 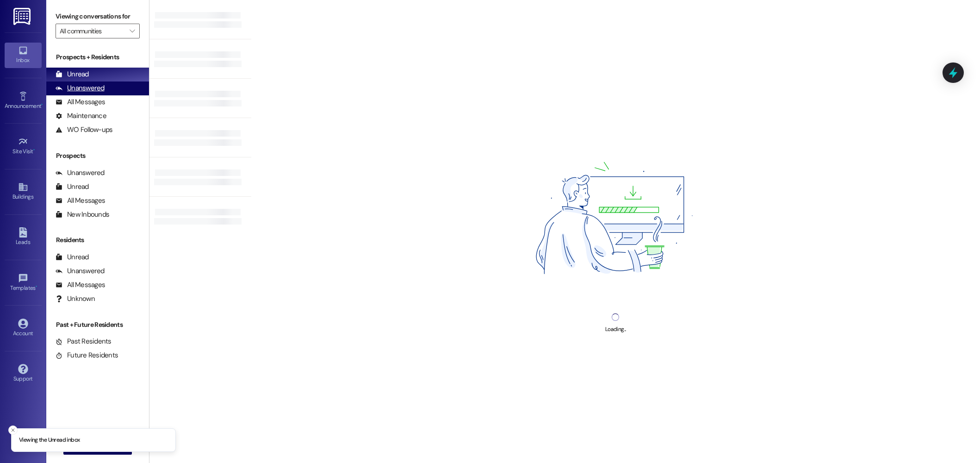 What do you see at coordinates (81, 116) in the screenshot?
I see `div: Maintenance` at bounding box center [81, 116].